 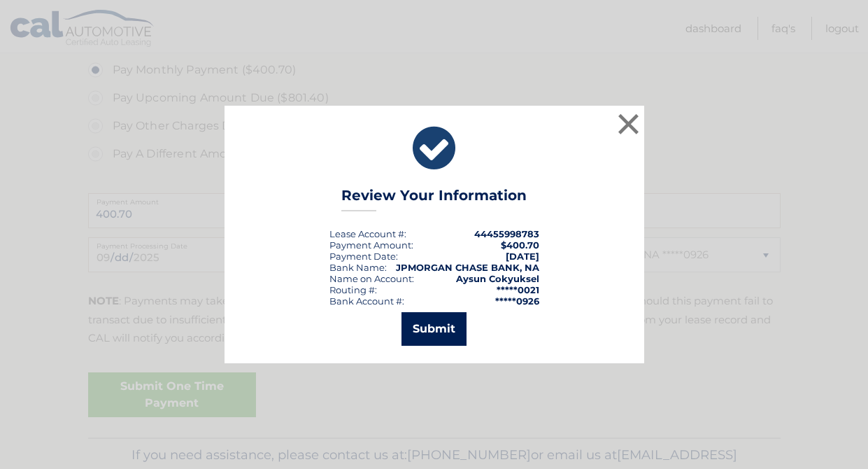 What do you see at coordinates (434, 329) in the screenshot?
I see `button: Submit` at bounding box center [434, 329].